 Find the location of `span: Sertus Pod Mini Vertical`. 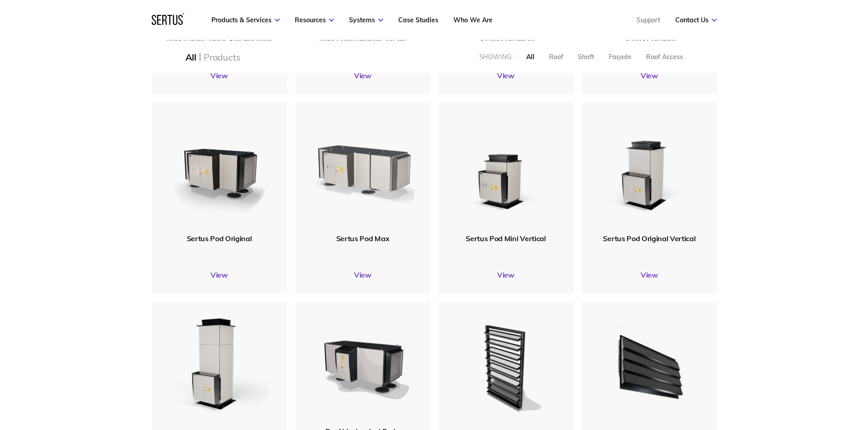

span: Sertus Pod Mini Vertical is located at coordinates (505, 239).